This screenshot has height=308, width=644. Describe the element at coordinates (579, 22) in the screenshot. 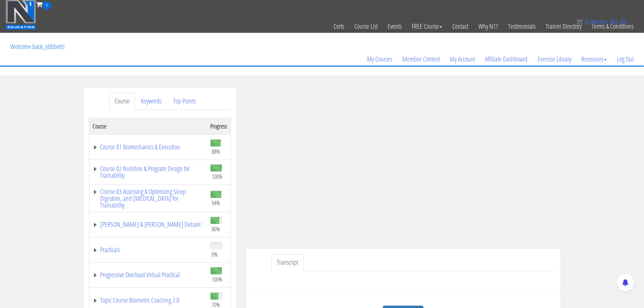

I see `img: icon11.png` at that location.